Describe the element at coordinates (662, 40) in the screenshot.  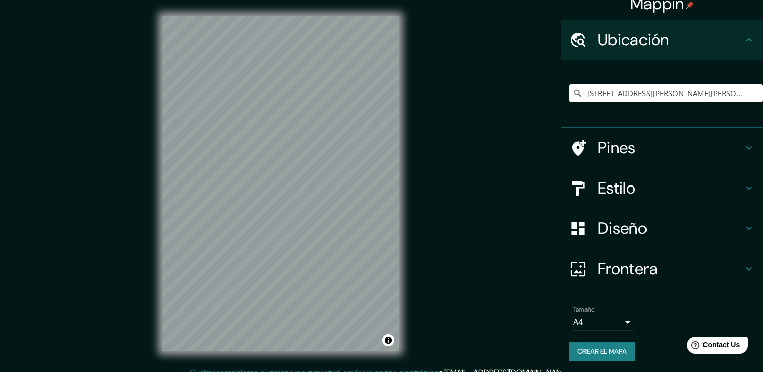
I see `div: Ubicación` at that location.